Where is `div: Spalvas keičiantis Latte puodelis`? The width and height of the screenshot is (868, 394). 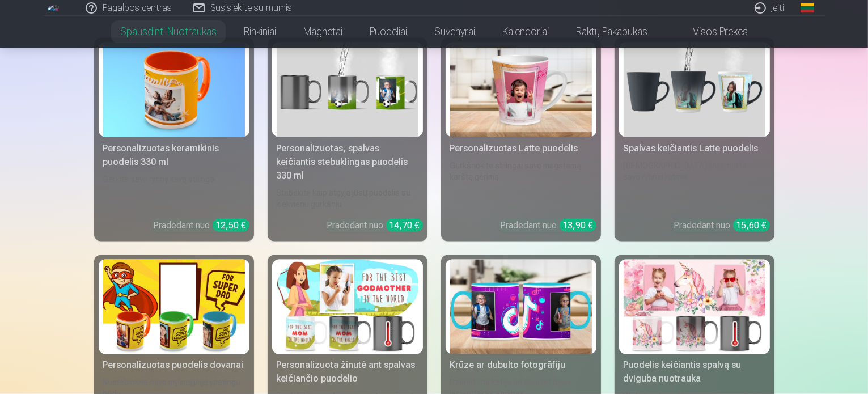
div: Spalvas keičiantis Latte puodelis is located at coordinates (695, 149).